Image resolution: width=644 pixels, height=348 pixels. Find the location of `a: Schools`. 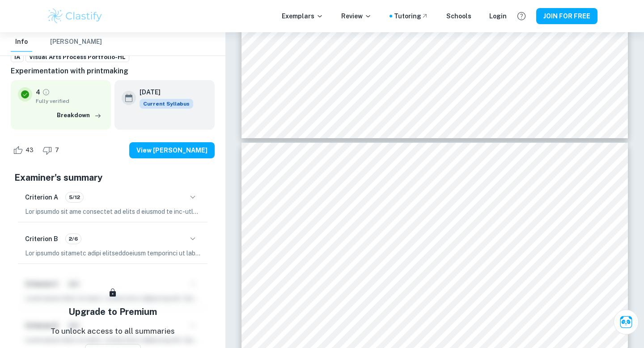

a: Schools is located at coordinates (459, 16).